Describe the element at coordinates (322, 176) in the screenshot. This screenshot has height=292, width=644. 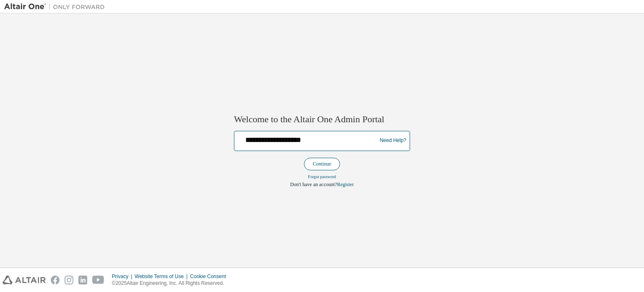
I see `a: Forgot password` at that location.